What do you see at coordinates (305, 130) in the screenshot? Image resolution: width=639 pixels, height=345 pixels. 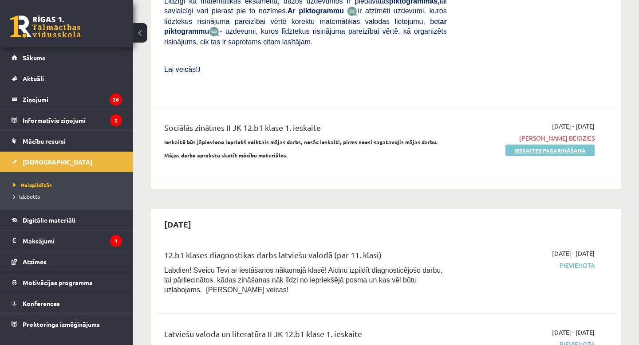 I see `div: Sociālās zinātnes II JK 12.b1 klase 1. ieskaite` at bounding box center [305, 130].